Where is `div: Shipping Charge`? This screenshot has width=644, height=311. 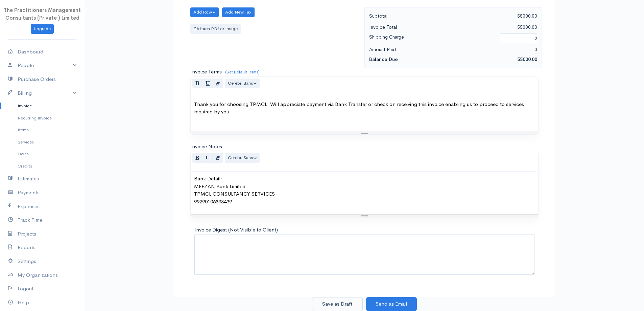 div: Shipping Charge is located at coordinates (432, 38).